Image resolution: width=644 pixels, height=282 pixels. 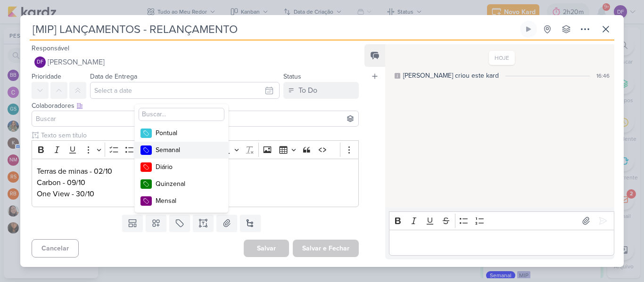 What do you see at coordinates (292, 76) in the screenshot?
I see `label: Status` at bounding box center [292, 76].